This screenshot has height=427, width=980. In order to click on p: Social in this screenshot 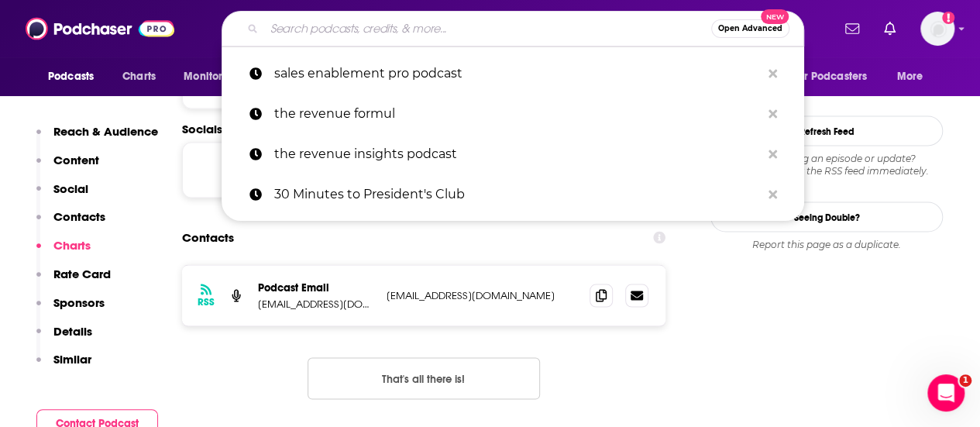, I will do `click(71, 188)`.